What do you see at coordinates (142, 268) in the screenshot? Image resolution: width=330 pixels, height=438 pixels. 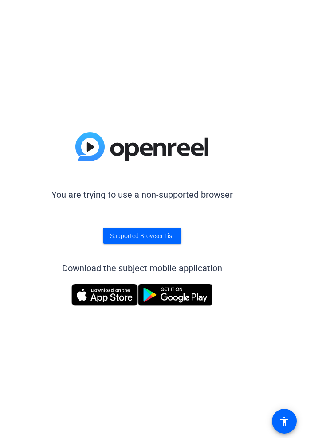 I see `div: Download the subject mobile application` at bounding box center [142, 268].